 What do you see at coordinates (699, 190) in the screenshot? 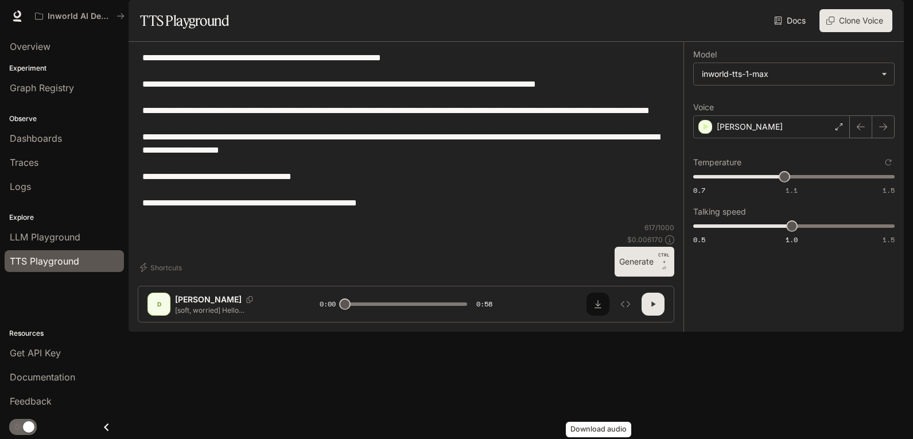
I see `span: 0.7` at bounding box center [699, 190].